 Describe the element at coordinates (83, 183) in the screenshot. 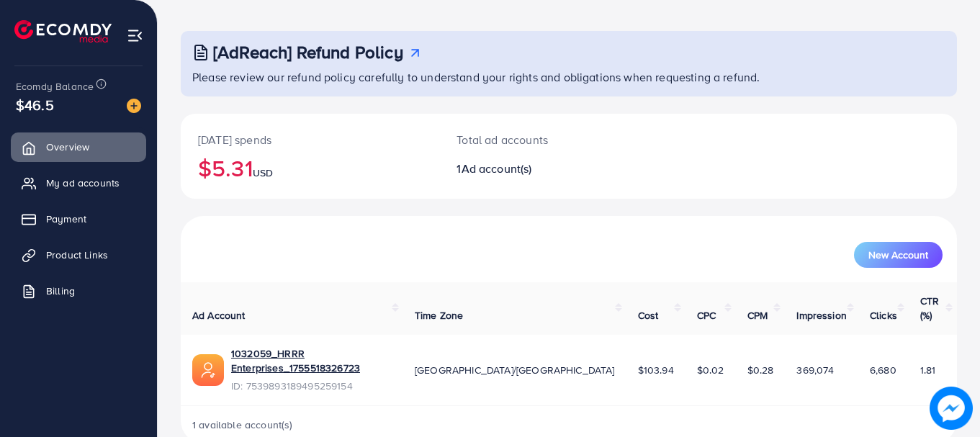

I see `span: My ad accounts` at that location.